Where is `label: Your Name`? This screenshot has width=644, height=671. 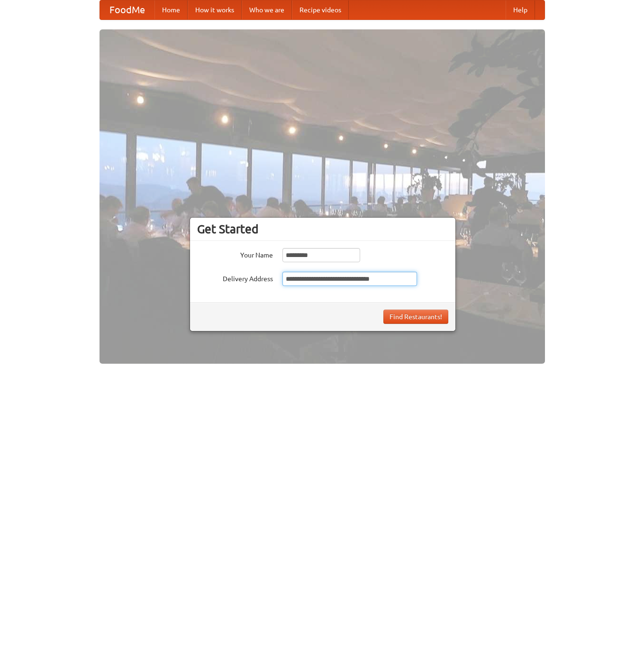
label: Your Name is located at coordinates (235, 254).